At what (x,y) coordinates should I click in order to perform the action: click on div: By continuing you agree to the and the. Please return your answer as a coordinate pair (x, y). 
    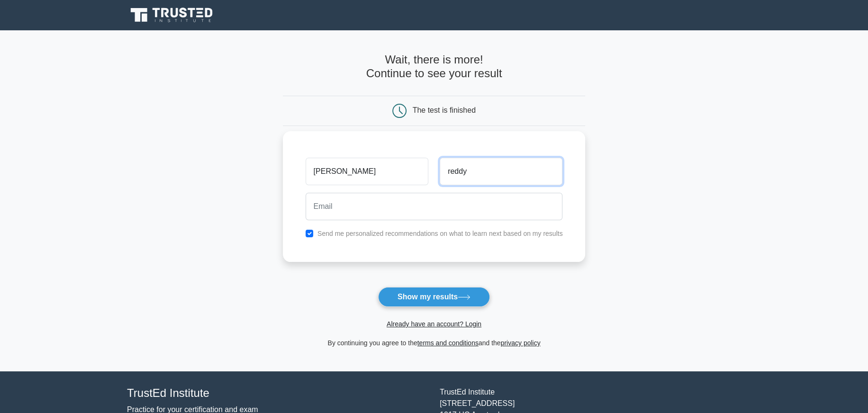
    Looking at the image, I should click on (434, 343).